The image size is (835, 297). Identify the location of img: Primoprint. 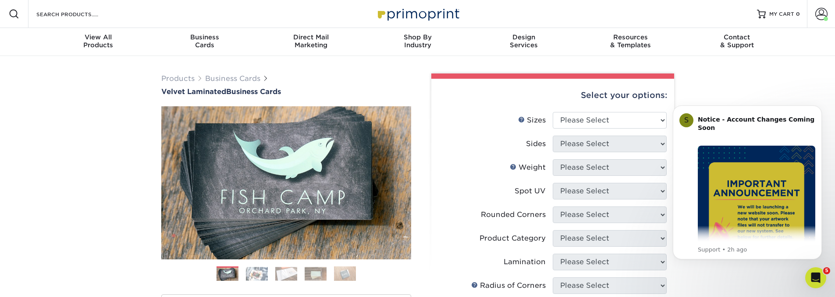
(418, 14).